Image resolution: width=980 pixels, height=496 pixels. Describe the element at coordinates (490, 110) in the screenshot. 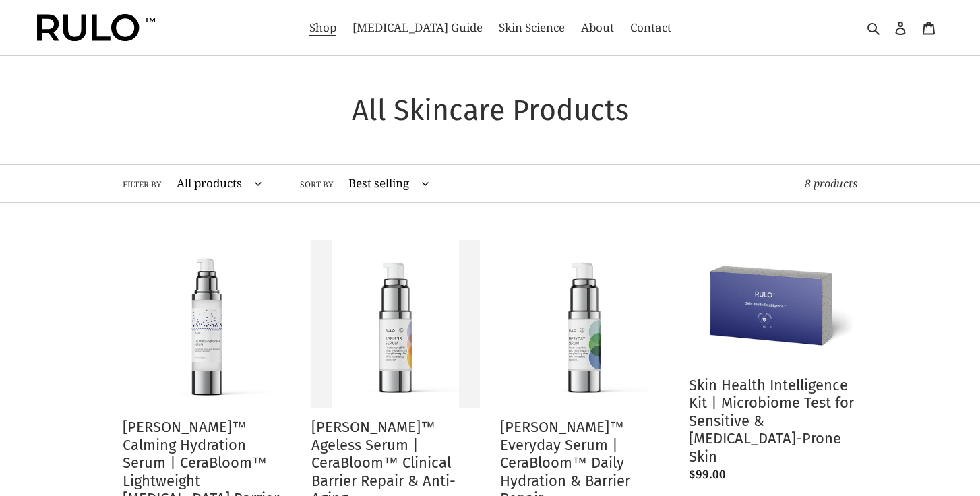

I see `h1: All Skincare Products` at that location.